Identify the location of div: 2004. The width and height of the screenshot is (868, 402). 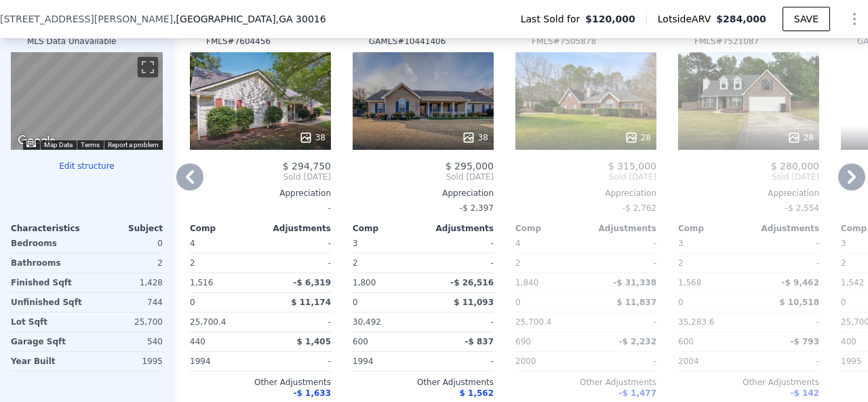
(712, 361).